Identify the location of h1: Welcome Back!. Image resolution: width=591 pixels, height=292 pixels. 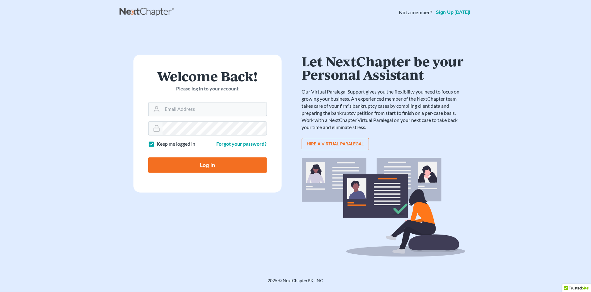
(208, 76).